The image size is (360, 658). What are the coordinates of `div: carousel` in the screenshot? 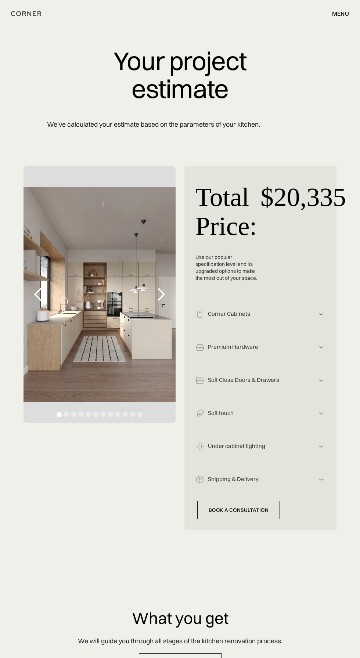 It's located at (100, 295).